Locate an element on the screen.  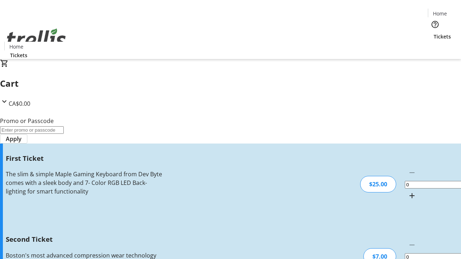
button: Cart is located at coordinates (435, 48).